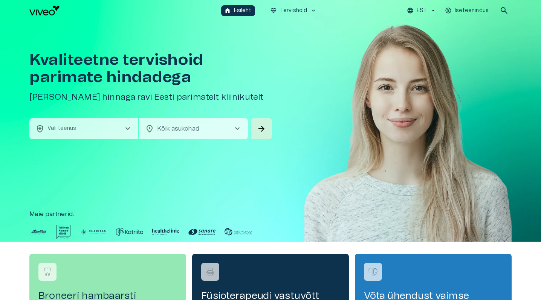 The image size is (541, 300). Describe the element at coordinates (44, 11) in the screenshot. I see `img: Viveo logo` at that location.